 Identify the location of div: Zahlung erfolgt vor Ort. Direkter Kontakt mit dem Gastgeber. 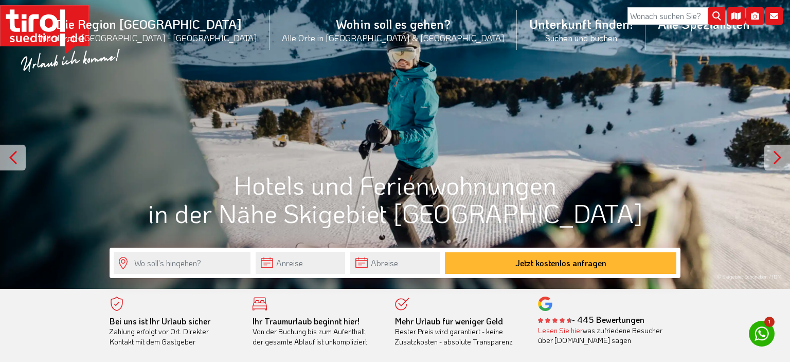
(173, 331).